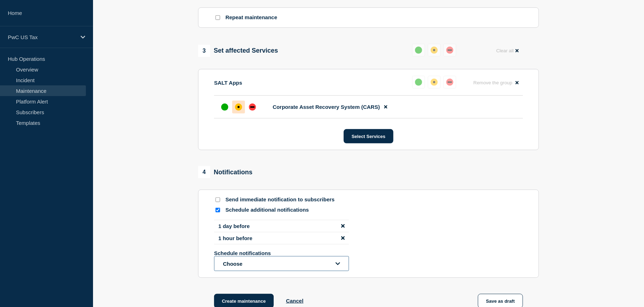 The image size is (644, 307). What do you see at coordinates (368, 136) in the screenshot?
I see `button: Select Services` at bounding box center [368, 136].